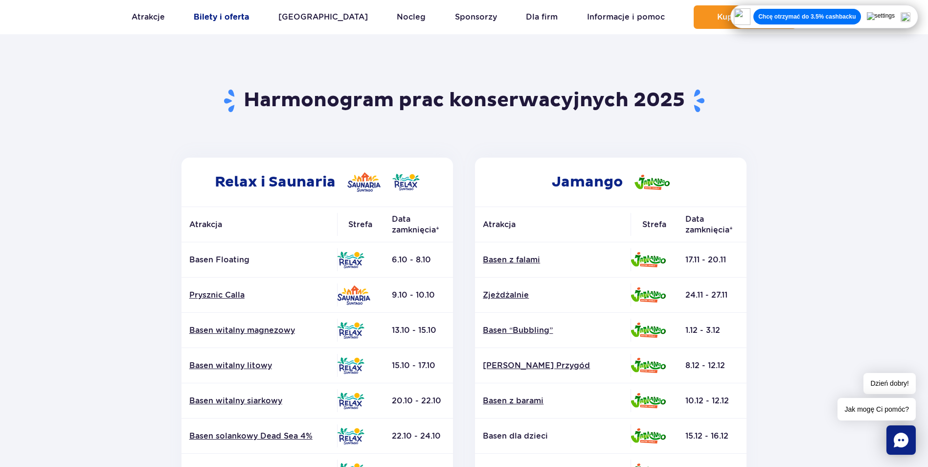 This screenshot has width=928, height=467. I want to click on td: 15.12 - 16.12, so click(712, 436).